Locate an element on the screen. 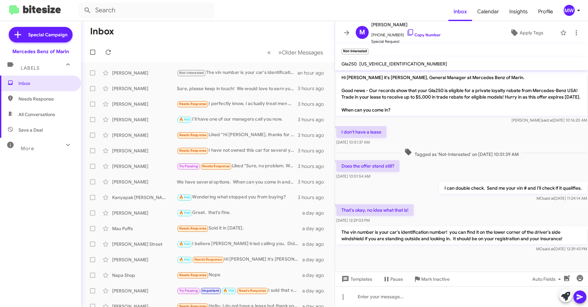 This screenshot has width=588, height=307. span: Save a Deal is located at coordinates (30, 130).